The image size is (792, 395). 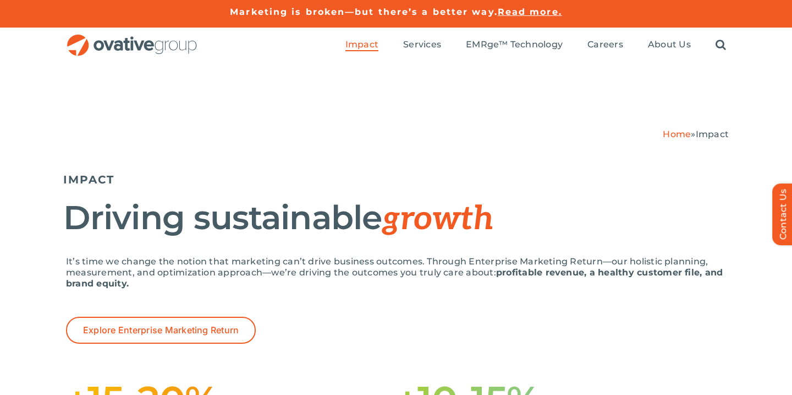 I want to click on span: growth, so click(x=438, y=219).